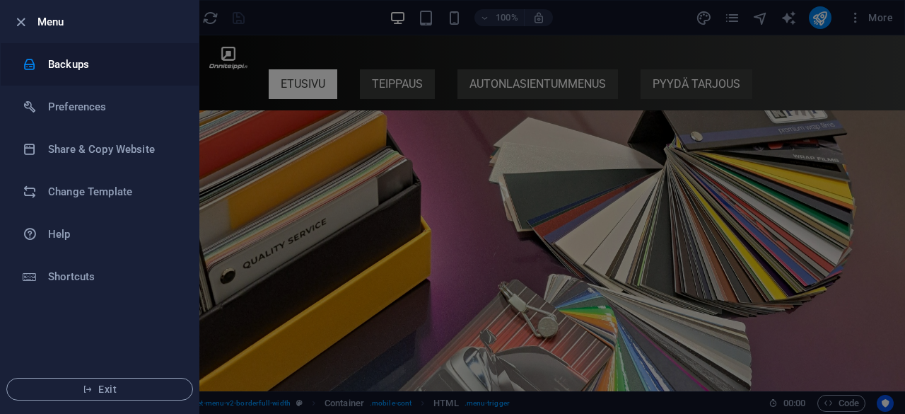  What do you see at coordinates (113, 234) in the screenshot?
I see `h6: Help` at bounding box center [113, 234].